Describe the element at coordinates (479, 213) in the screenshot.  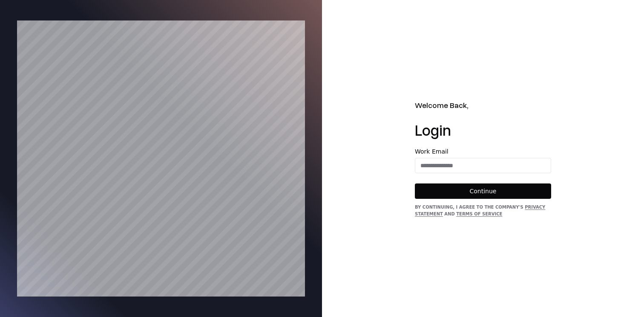
I see `a: Terms of Service` at that location.